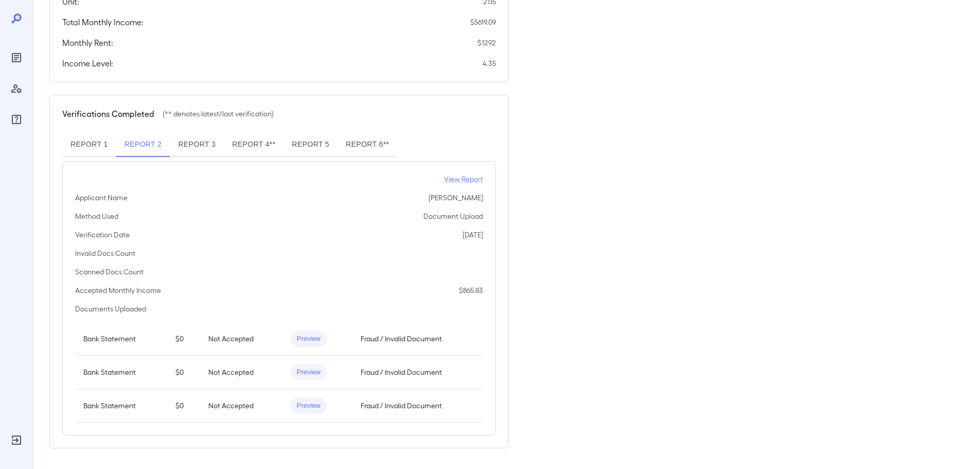  What do you see at coordinates (17, 440) in the screenshot?
I see `div: Log Out` at bounding box center [17, 440].